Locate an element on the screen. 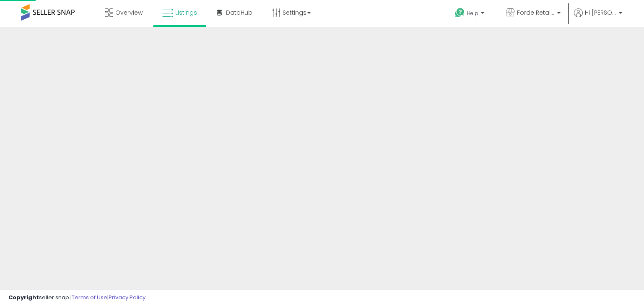 The width and height of the screenshot is (644, 306). a: Terms of Use is located at coordinates (90, 297).